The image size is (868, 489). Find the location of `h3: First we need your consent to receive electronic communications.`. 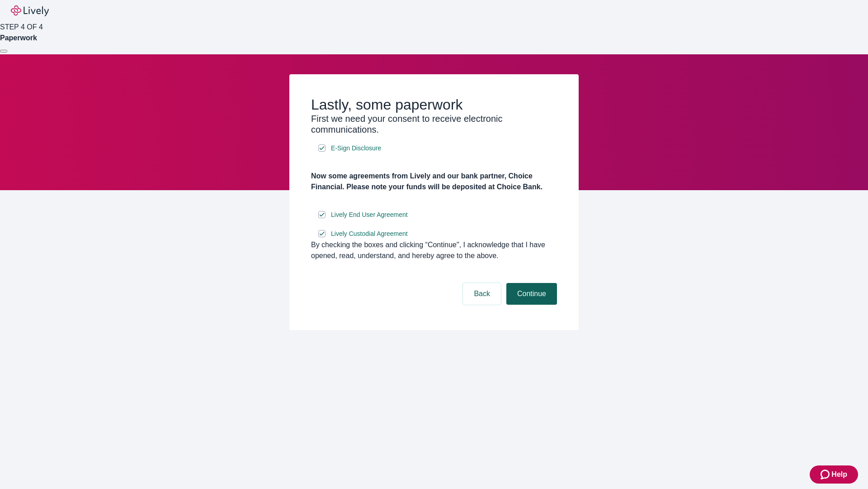

h3: First we need your consent to receive electronic communications. is located at coordinates (434, 124).